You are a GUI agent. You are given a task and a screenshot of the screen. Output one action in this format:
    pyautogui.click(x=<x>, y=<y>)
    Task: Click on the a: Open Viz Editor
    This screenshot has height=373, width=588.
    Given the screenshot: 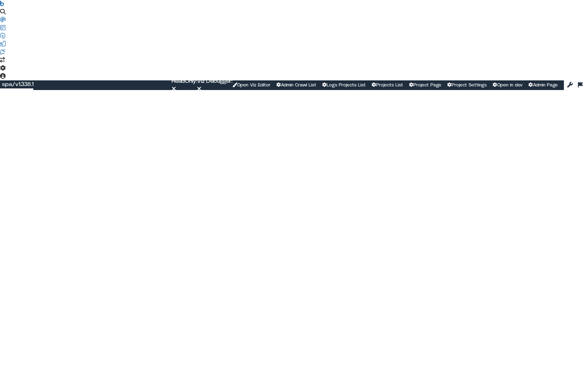 What is the action you would take?
    pyautogui.click(x=251, y=86)
    